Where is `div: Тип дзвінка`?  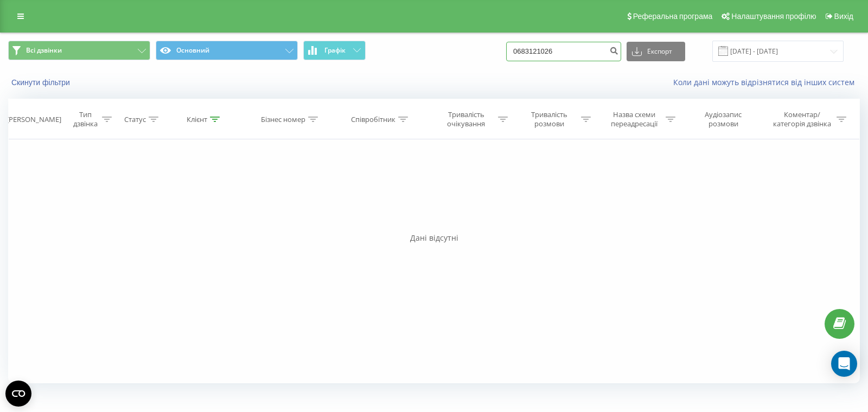 div: Тип дзвінка is located at coordinates (85, 119).